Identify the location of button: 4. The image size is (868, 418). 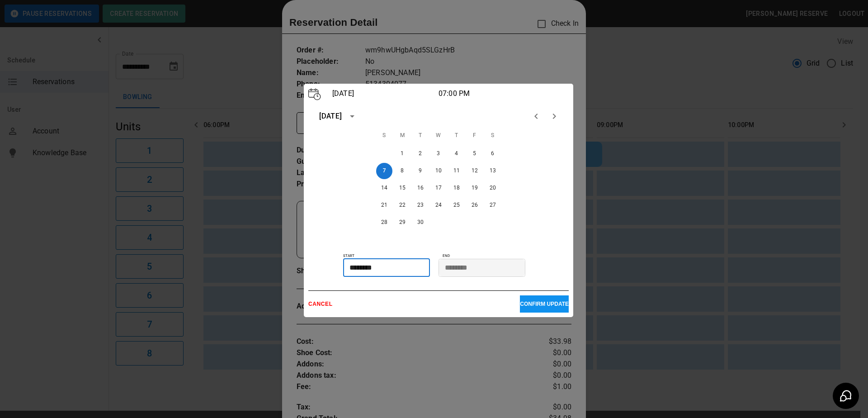
(456, 154).